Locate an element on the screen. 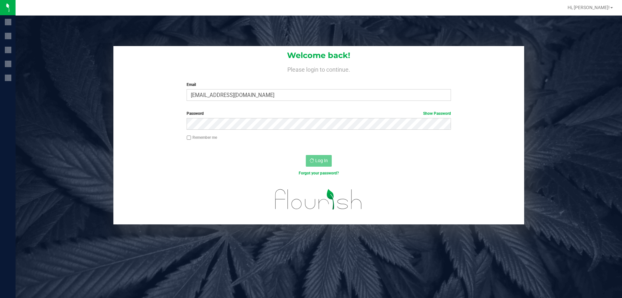 This screenshot has height=298, width=622. span: Log In is located at coordinates (322, 160).